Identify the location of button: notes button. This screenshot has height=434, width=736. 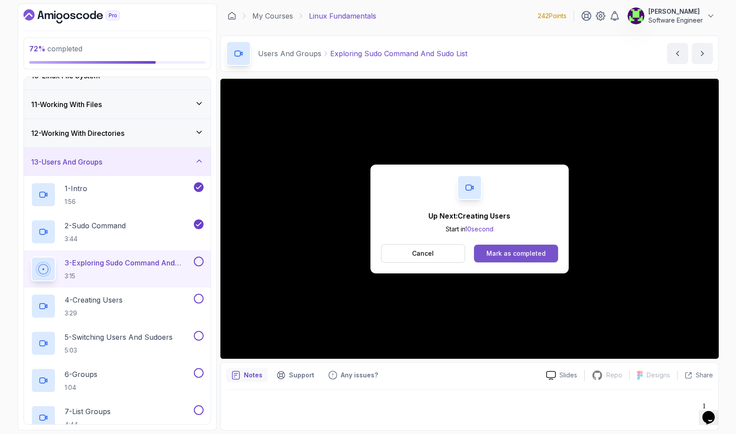
(247, 376).